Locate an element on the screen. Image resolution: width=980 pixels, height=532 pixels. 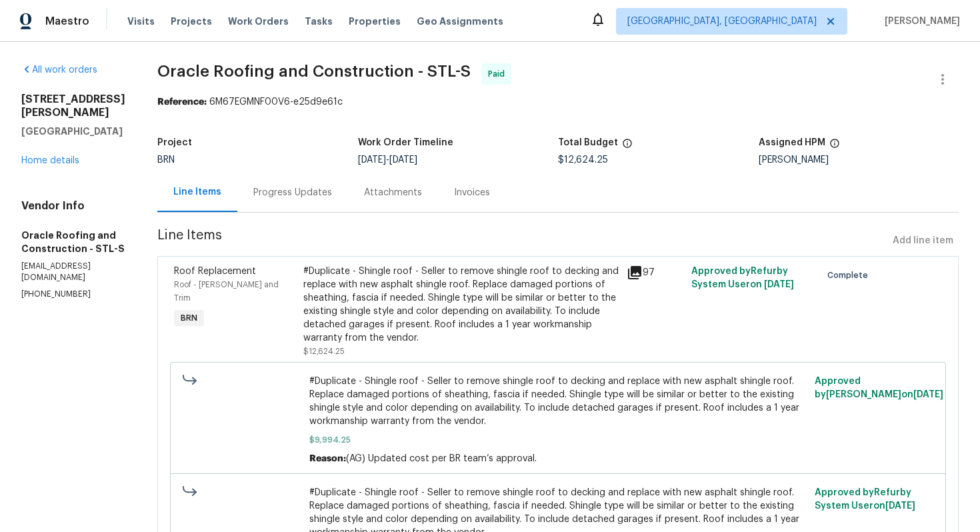
div: 6M67EGMNF00V6-e25d9e61c is located at coordinates (558, 102).